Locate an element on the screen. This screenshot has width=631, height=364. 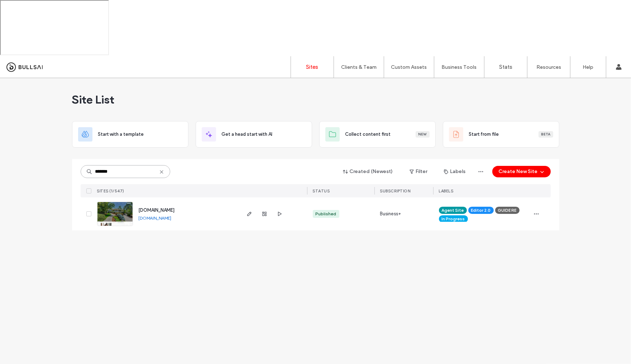
span: Site List is located at coordinates (93, 100).